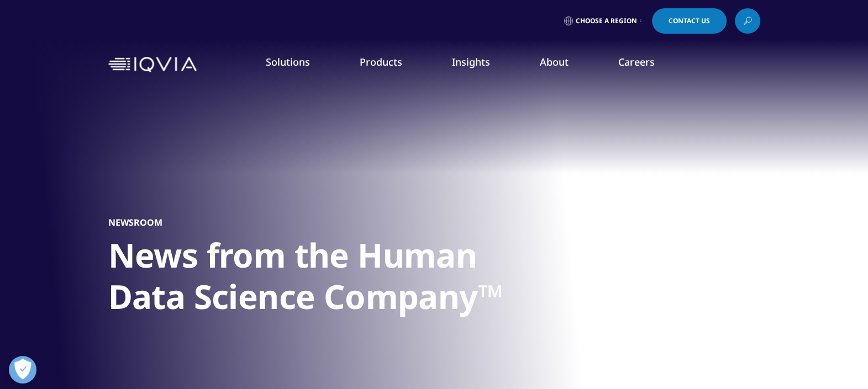  I want to click on a: Contact Us, so click(689, 21).